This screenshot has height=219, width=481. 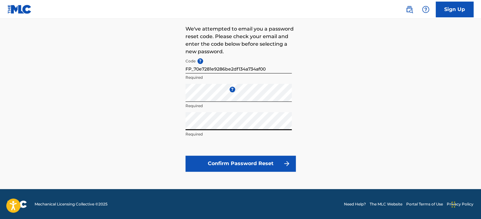 What do you see at coordinates (426, 9) in the screenshot?
I see `div: Help` at bounding box center [426, 9].